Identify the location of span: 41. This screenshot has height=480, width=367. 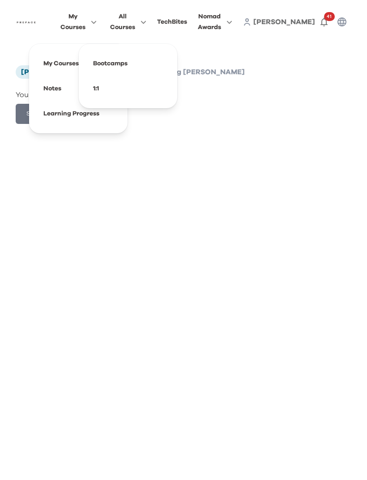
(329, 17).